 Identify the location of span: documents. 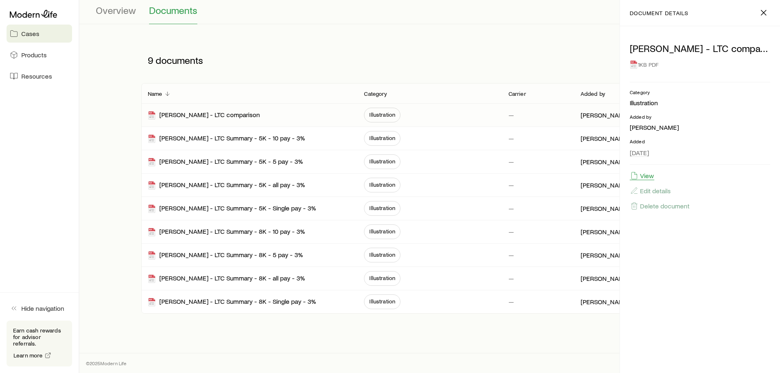
(179, 60).